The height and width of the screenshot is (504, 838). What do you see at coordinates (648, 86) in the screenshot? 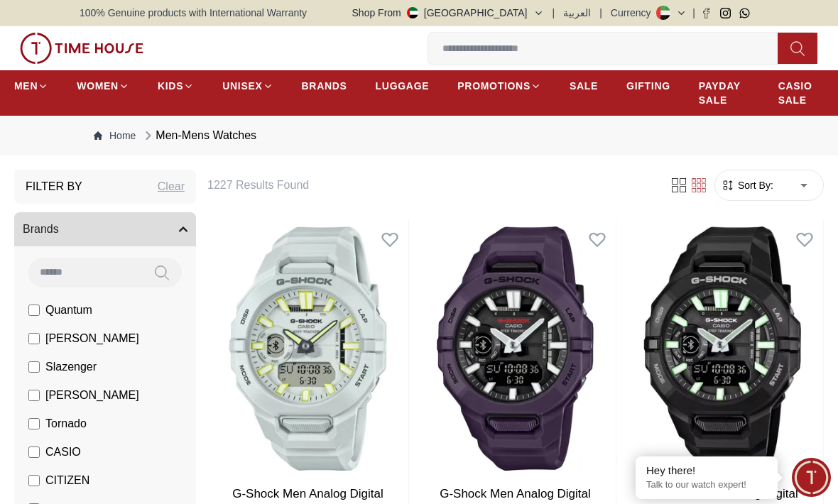
I see `a: GIFTING` at bounding box center [648, 86].